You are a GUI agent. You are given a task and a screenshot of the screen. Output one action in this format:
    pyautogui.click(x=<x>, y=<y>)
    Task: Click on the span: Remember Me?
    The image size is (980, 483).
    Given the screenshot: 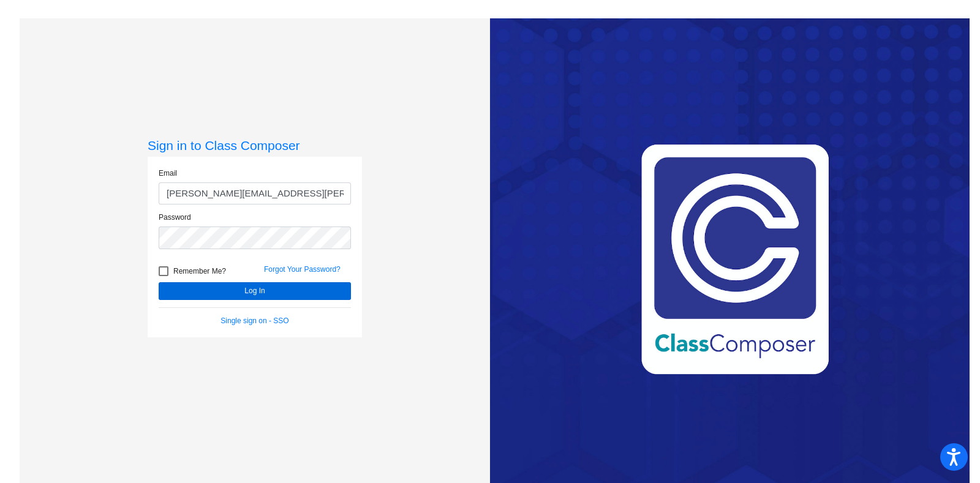 What is the action you would take?
    pyautogui.click(x=200, y=272)
    